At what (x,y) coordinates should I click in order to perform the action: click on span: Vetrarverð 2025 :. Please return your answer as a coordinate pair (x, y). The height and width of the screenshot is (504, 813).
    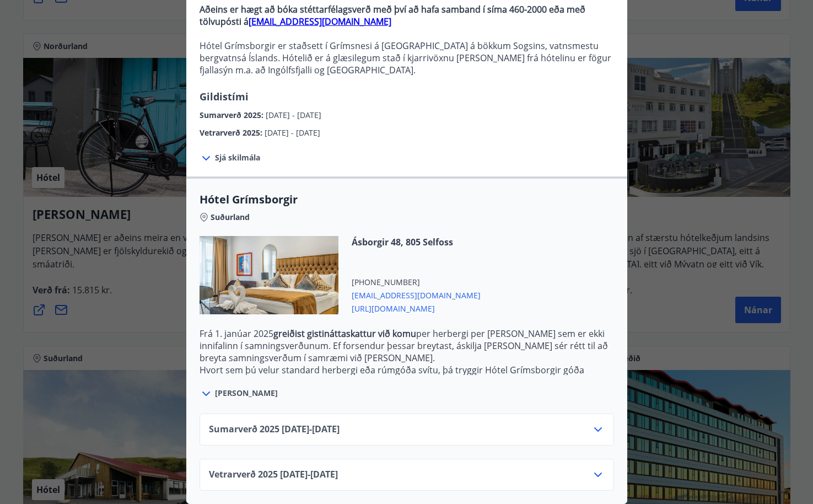
    Looking at the image, I should click on (232, 132).